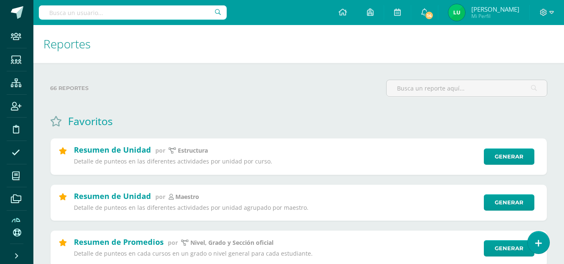 This screenshot has width=564, height=264. What do you see at coordinates (276, 254) in the screenshot?
I see `p: Detalle de punteos en cada cursos en un grado o nivel general para cada estudiante.` at bounding box center [276, 254].